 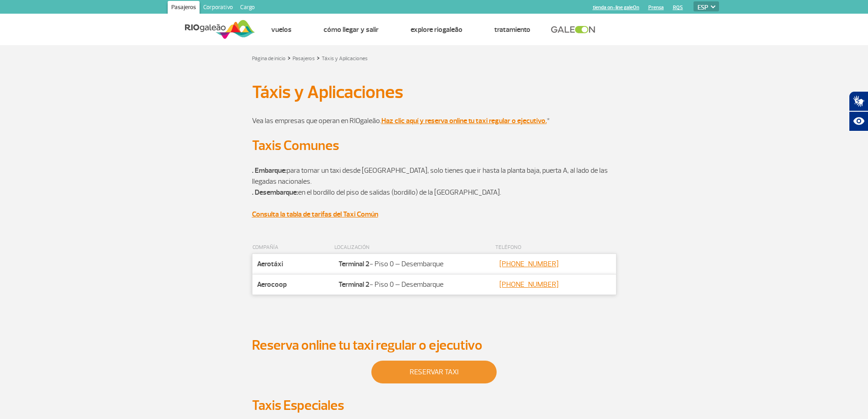 What do you see at coordinates (464, 121) in the screenshot?
I see `strong: Haz clic aquí y reserva online tu taxi regular o ejecutivo.` at bounding box center [464, 121].